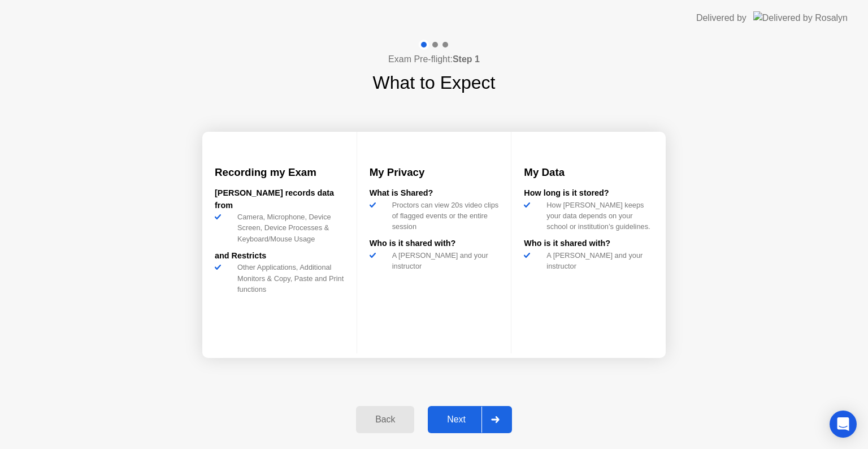 Image resolution: width=868 pixels, height=449 pixels. What do you see at coordinates (588, 194) in the screenshot?
I see `div: How long is it stored?` at bounding box center [588, 194].